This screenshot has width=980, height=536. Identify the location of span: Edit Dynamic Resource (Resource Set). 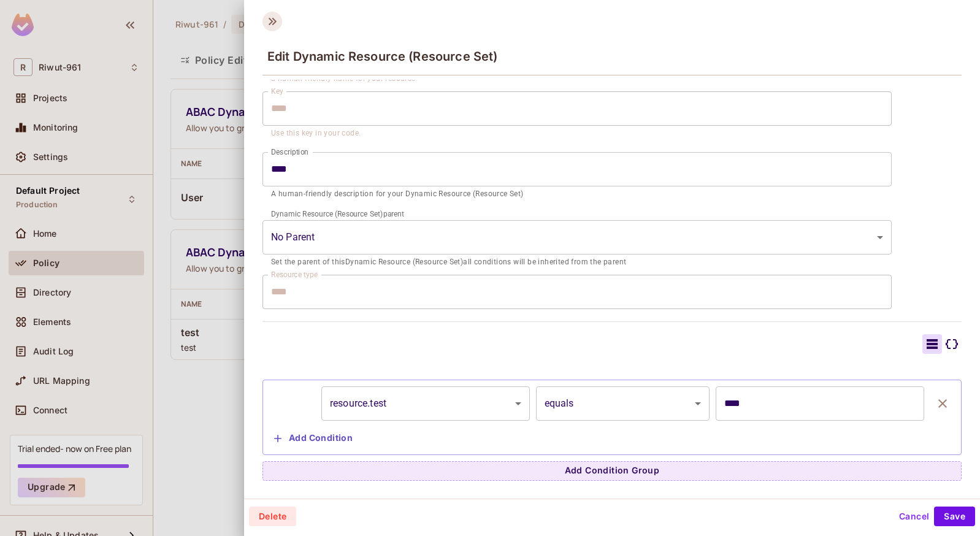
(382, 57).